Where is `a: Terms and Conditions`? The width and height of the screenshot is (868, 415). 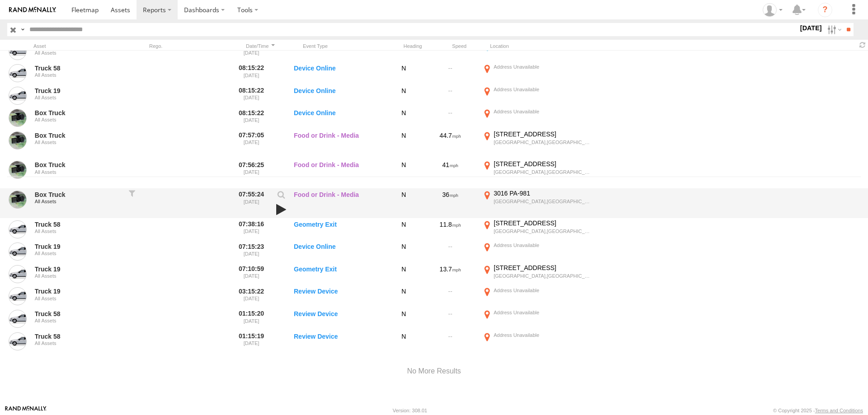 a: Terms and Conditions is located at coordinates (839, 410).